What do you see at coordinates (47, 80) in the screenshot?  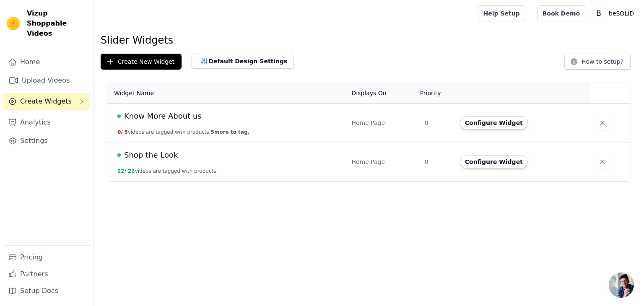 I see `a: Upload Videos` at bounding box center [47, 80].